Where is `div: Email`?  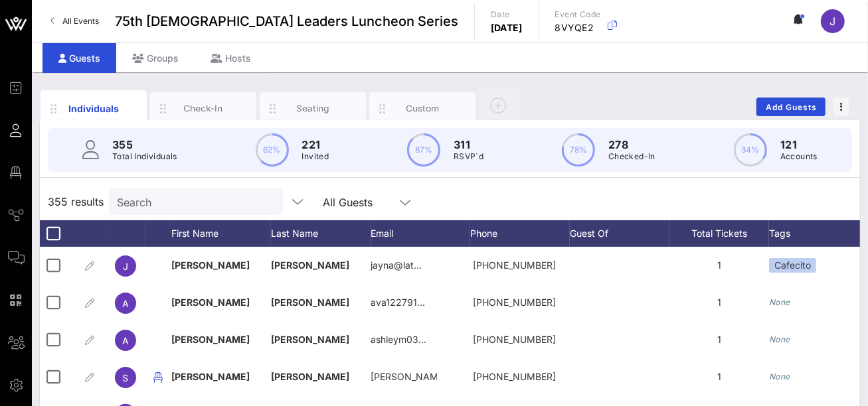 div: Email is located at coordinates (420, 234).